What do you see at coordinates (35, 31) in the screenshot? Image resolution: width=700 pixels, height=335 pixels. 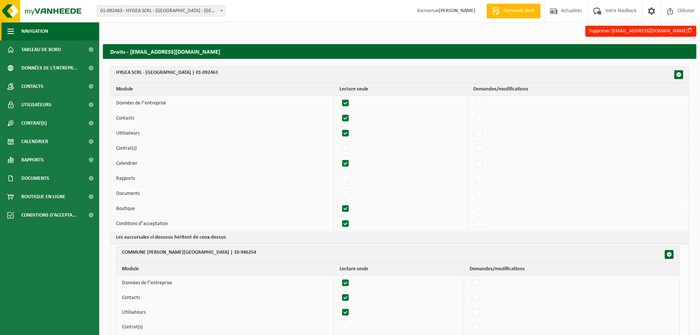 I see `span: Navigation` at bounding box center [35, 31].